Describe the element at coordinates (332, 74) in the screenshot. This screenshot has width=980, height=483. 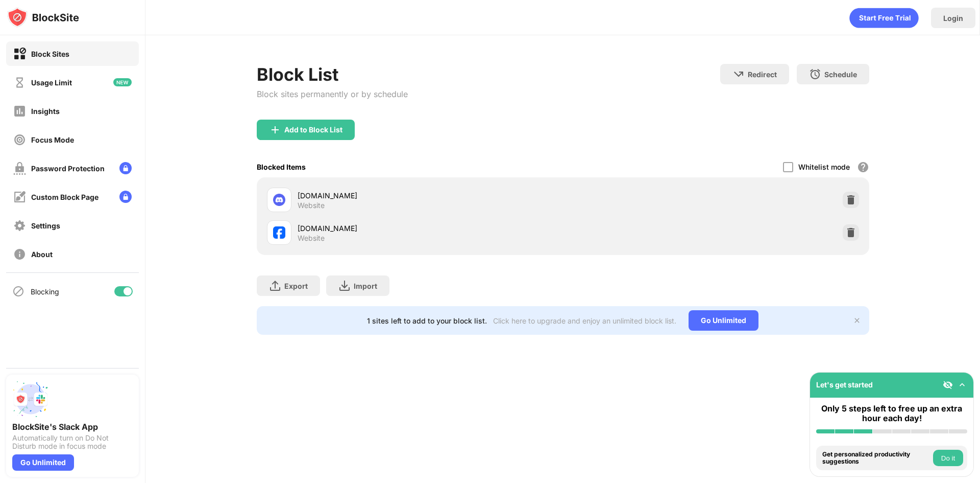
I see `div: Block List` at that location.